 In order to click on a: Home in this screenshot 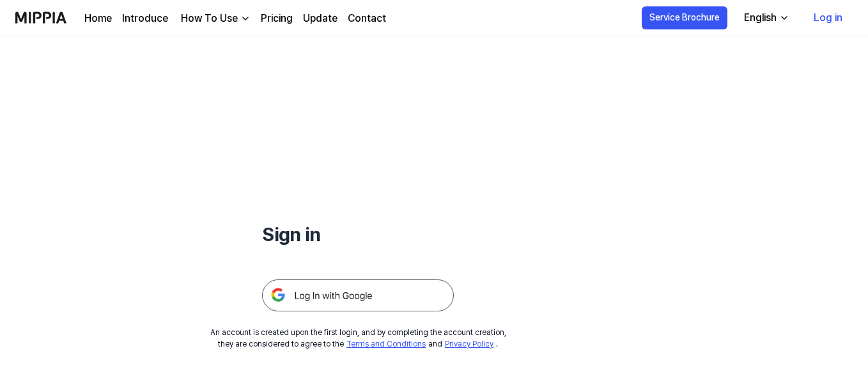, I will do `click(98, 19)`.